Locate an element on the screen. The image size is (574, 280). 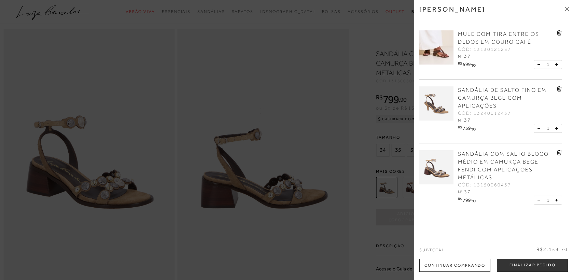
span: CÓD: 13150060437 is located at coordinates (485, 185).